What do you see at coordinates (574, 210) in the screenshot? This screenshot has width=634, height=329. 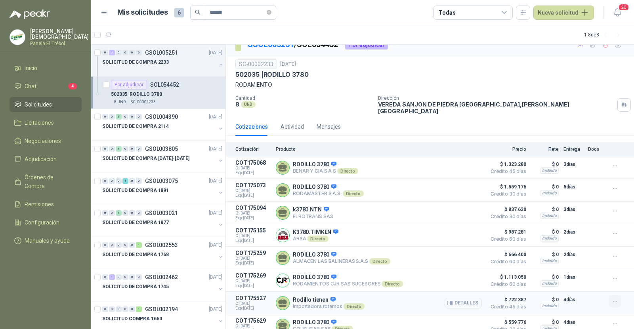 I see `p: 3 días` at bounding box center [574, 210].